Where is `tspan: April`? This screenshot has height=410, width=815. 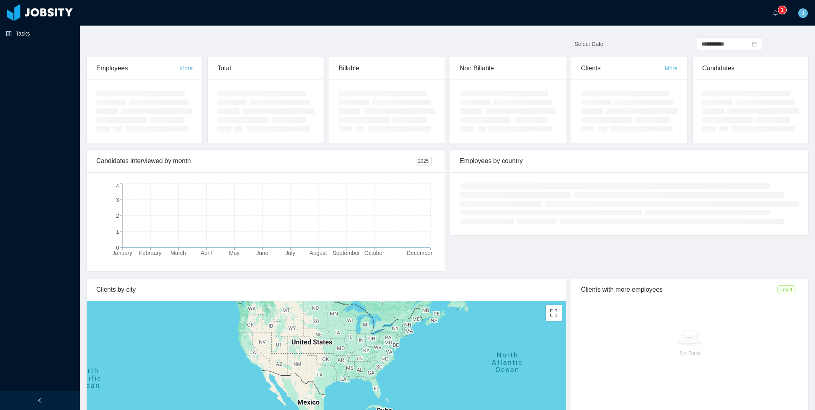 tspan: April is located at coordinates (206, 253).